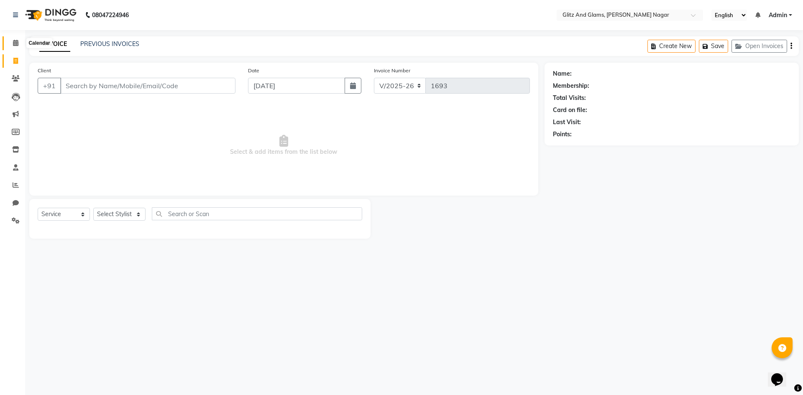  Describe the element at coordinates (392, 71) in the screenshot. I see `label: Invoice Number` at that location.